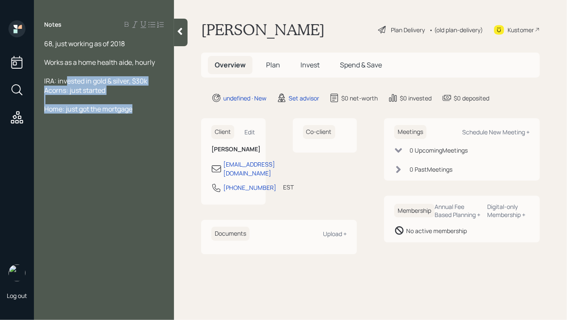 The width and height of the screenshot is (567, 320). I want to click on h6: Documents, so click(230, 234).